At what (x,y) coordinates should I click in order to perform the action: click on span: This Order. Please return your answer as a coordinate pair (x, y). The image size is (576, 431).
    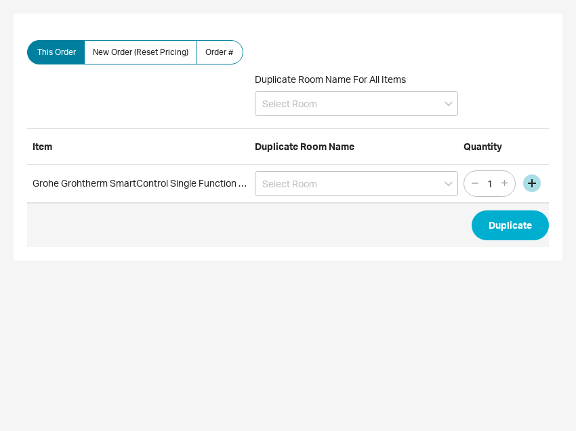
    Looking at the image, I should click on (56, 52).